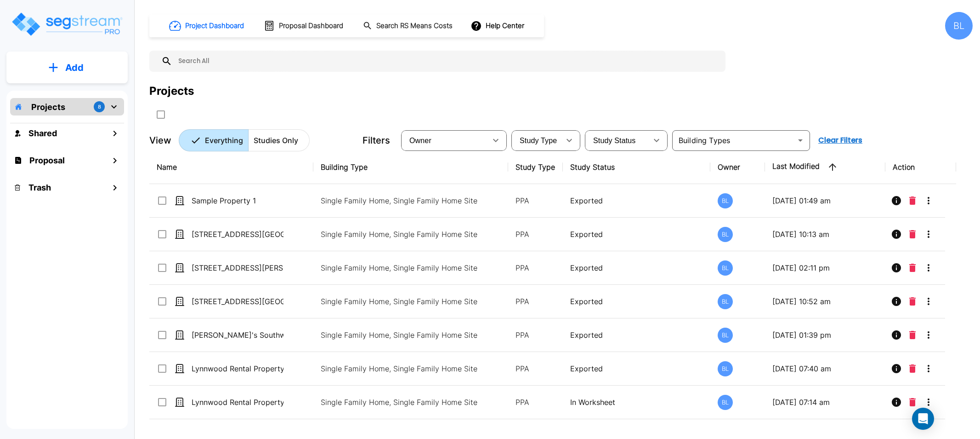 The image size is (980, 439). I want to click on p: View, so click(160, 140).